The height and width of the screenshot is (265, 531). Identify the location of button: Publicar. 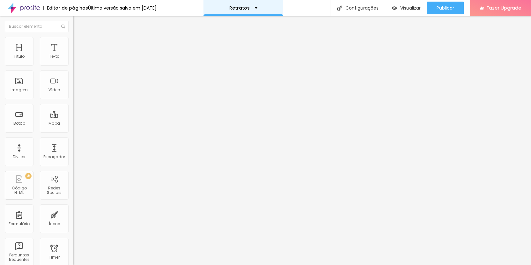
(445, 8).